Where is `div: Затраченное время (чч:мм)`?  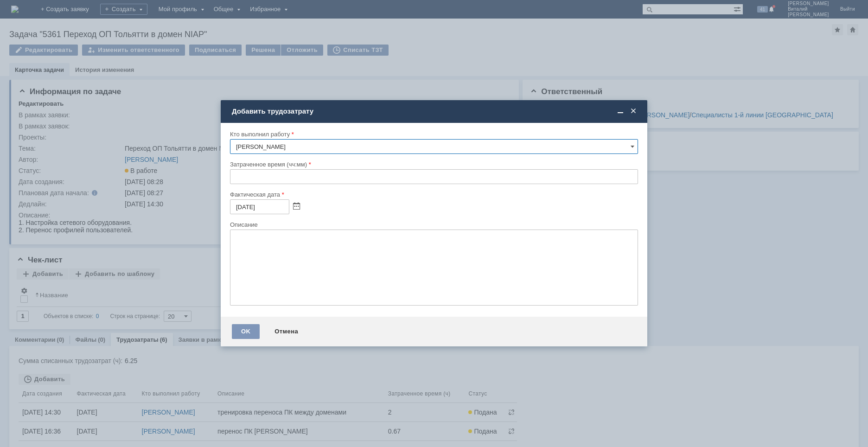 div: Затраченное время (чч:мм) is located at coordinates (433, 164).